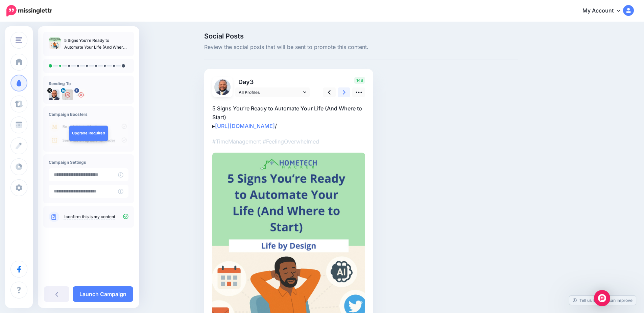  Describe the element at coordinates (89, 114) in the screenshot. I see `h4: Campaign Boosters` at that location.